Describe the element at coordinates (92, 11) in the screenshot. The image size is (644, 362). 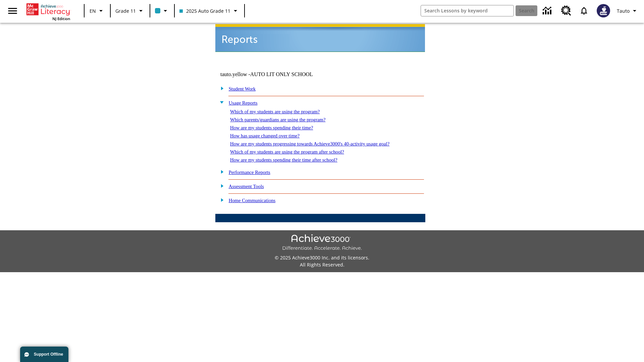
I see `span: EN` at that location.